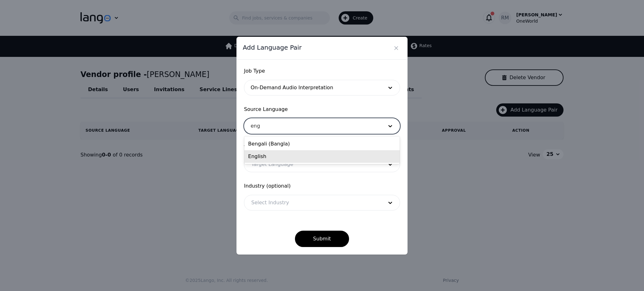 Image resolution: width=644 pixels, height=291 pixels. Describe the element at coordinates (322, 148) in the screenshot. I see `span: Target Language` at that location.